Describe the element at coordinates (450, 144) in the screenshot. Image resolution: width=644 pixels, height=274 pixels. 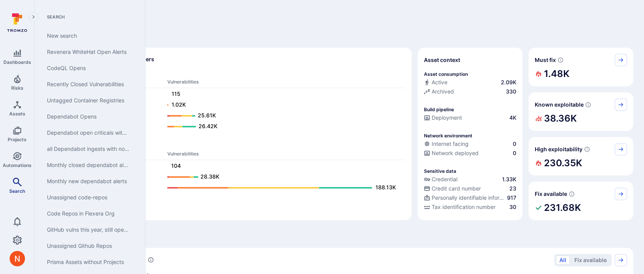
I see `span: Internet facing` at that location.